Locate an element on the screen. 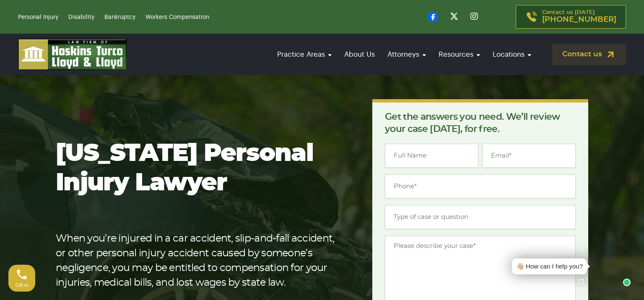 Image resolution: width=644 pixels, height=300 pixels. input: Phone* is located at coordinates (480, 186).